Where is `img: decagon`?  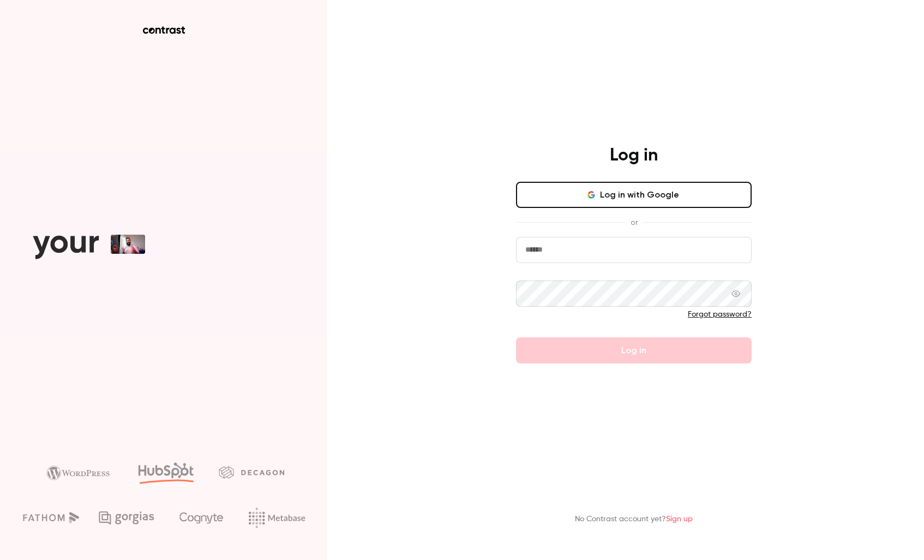 img: decagon is located at coordinates (251, 472).